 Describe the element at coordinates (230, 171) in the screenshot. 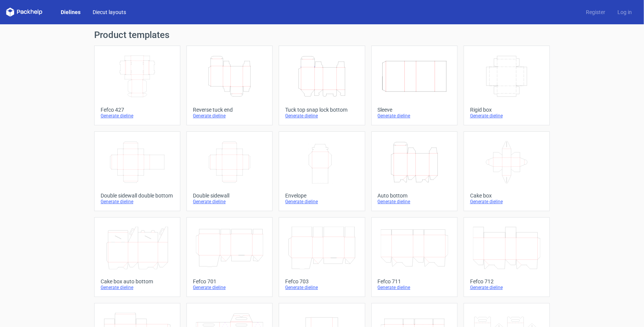

I see `a: Double sidewallGenerate dieline` at that location.